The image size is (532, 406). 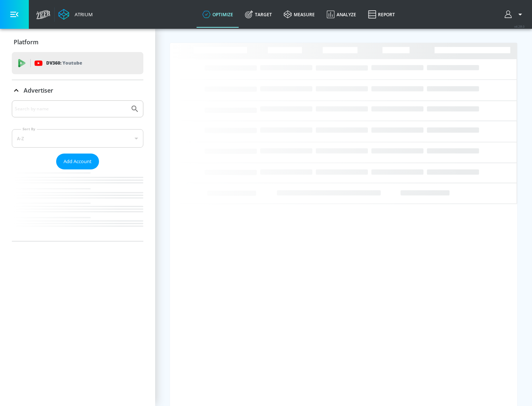 What do you see at coordinates (26, 42) in the screenshot?
I see `p: Platform` at bounding box center [26, 42].